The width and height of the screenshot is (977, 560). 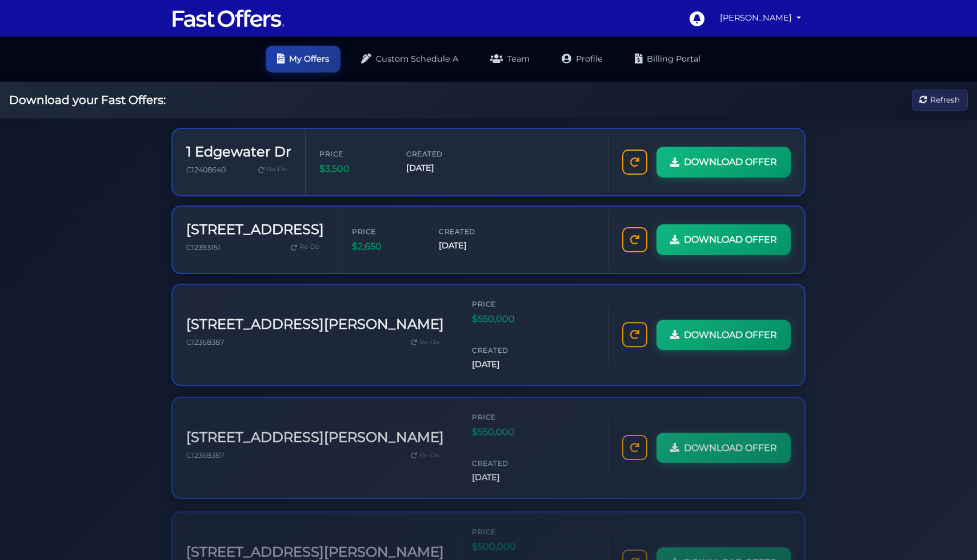 What do you see at coordinates (409, 59) in the screenshot?
I see `a: Custom Schedule A` at bounding box center [409, 59].